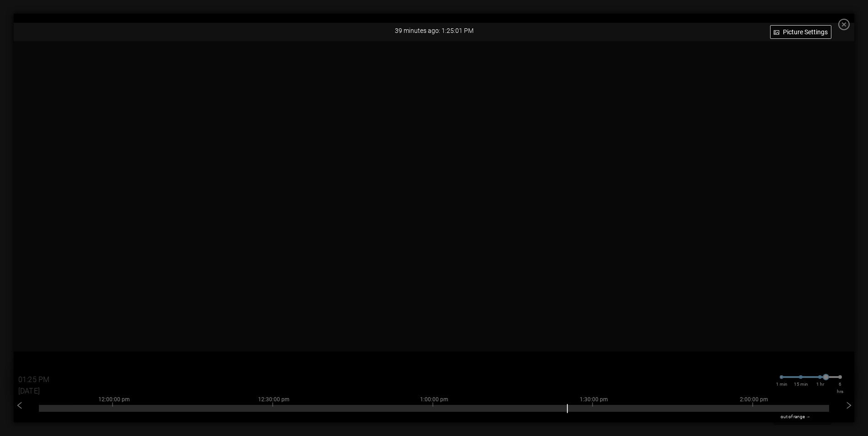  What do you see at coordinates (434, 30) in the screenshot?
I see `div: 39 minutes ago: 1:25:01 PM` at bounding box center [434, 30].